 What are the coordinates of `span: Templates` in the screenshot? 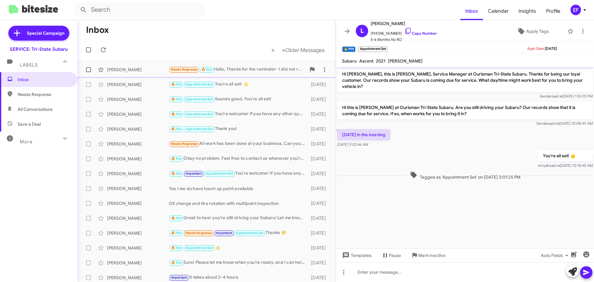 It's located at (356, 255).